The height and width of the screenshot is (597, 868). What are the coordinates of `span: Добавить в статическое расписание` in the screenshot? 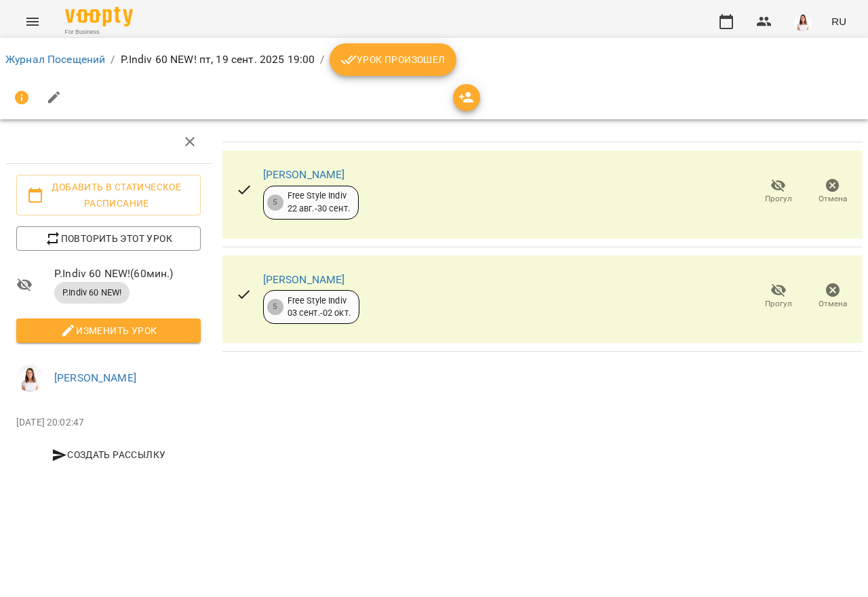 It's located at (109, 196).